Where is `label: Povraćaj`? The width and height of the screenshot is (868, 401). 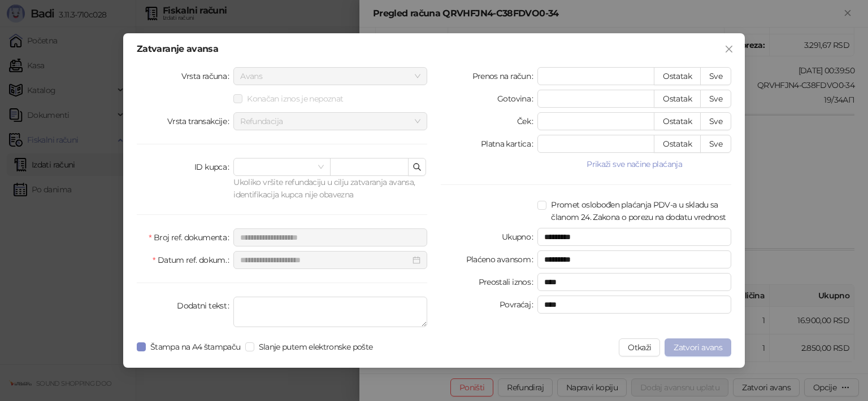
label: Povraćaj is located at coordinates (518, 304).